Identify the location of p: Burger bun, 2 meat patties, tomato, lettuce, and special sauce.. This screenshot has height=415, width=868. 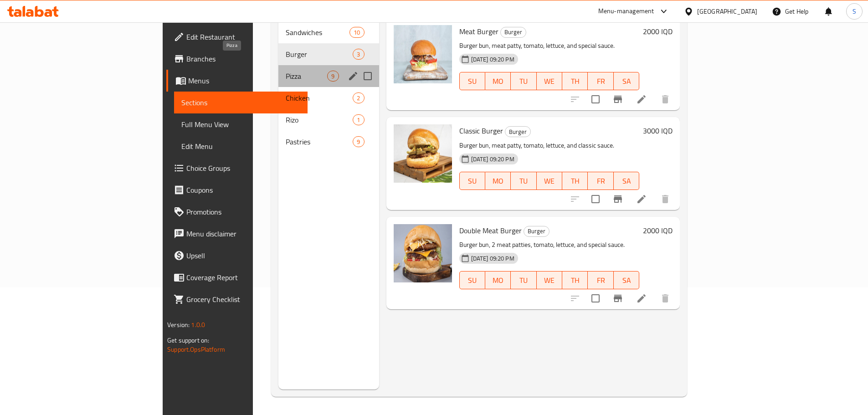
(550, 245).